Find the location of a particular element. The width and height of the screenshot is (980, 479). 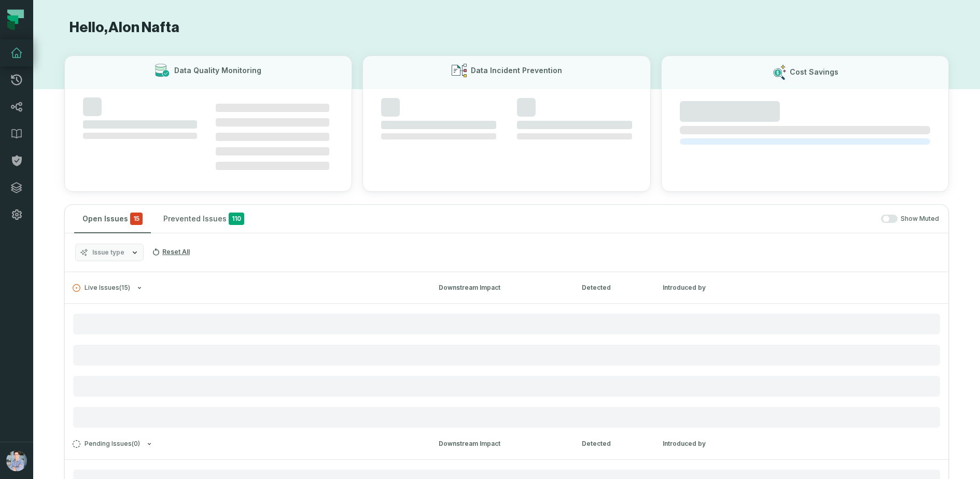

h3: Data Incident Prevention is located at coordinates (516, 70).